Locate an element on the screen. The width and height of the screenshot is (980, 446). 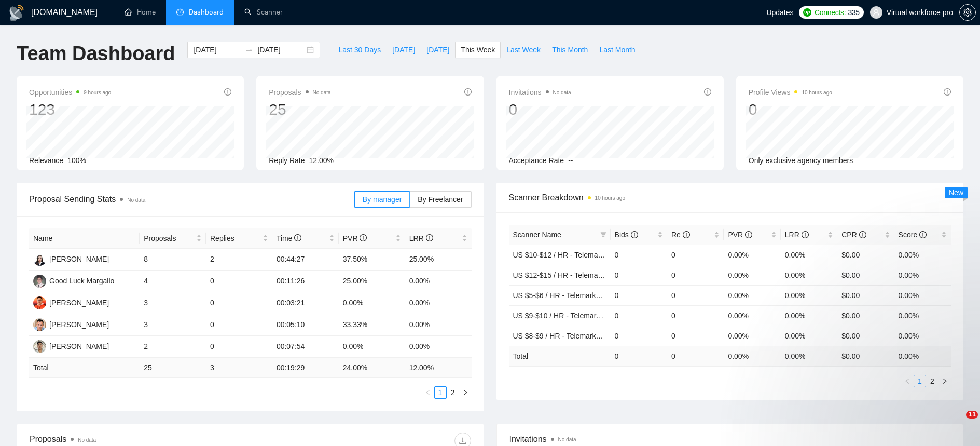
button: Last Month is located at coordinates (617, 50).